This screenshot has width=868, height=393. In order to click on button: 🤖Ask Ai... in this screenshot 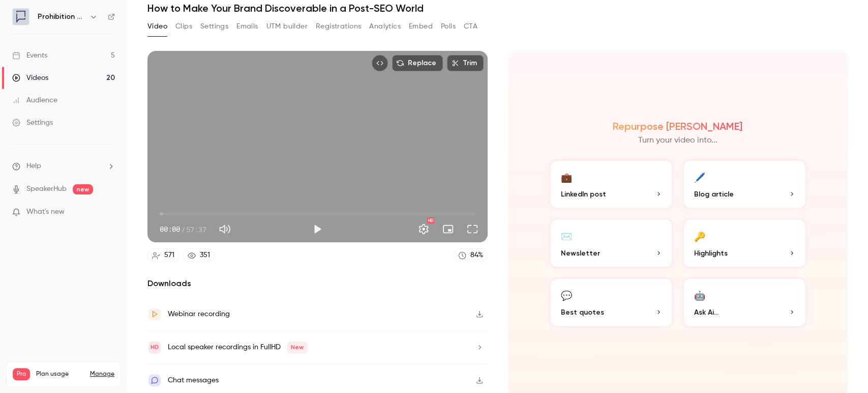, I will do `click(744, 303)`.